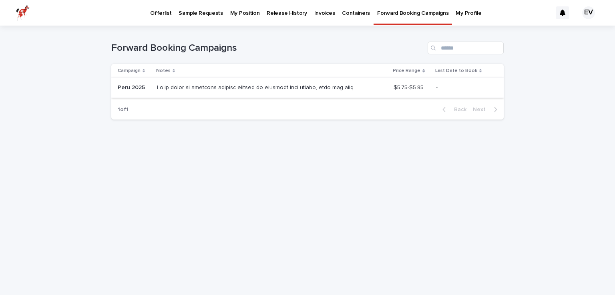 This screenshot has width=615, height=295. What do you see at coordinates (588, 13) in the screenshot?
I see `div: EV` at bounding box center [588, 13].